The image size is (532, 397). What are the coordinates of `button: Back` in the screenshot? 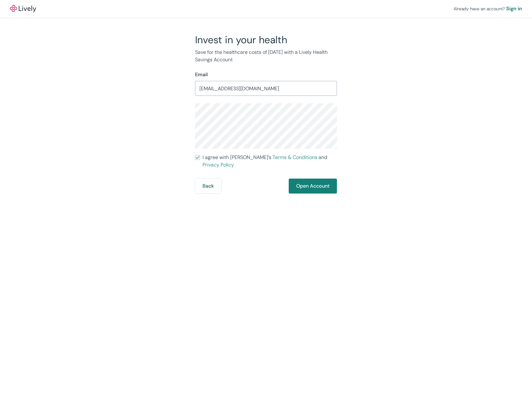 It's located at (208, 186).